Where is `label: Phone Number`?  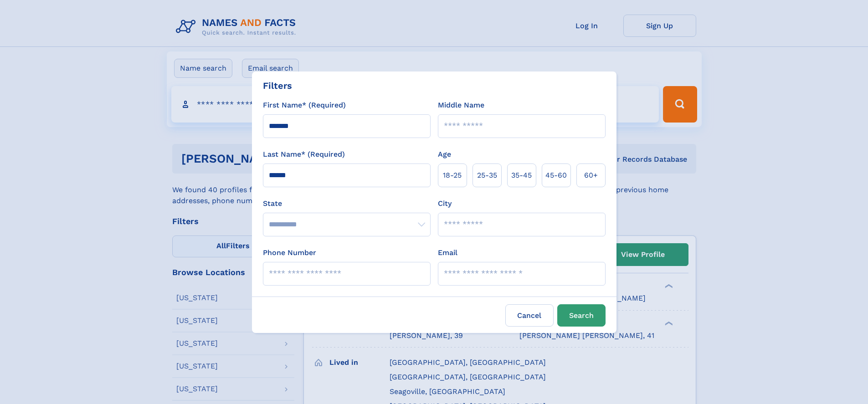
label: Phone Number is located at coordinates (290, 253).